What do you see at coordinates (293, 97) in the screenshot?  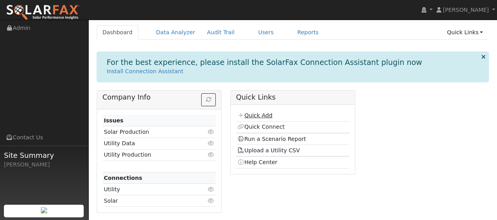 I see `h5: Quick Links` at bounding box center [293, 97].